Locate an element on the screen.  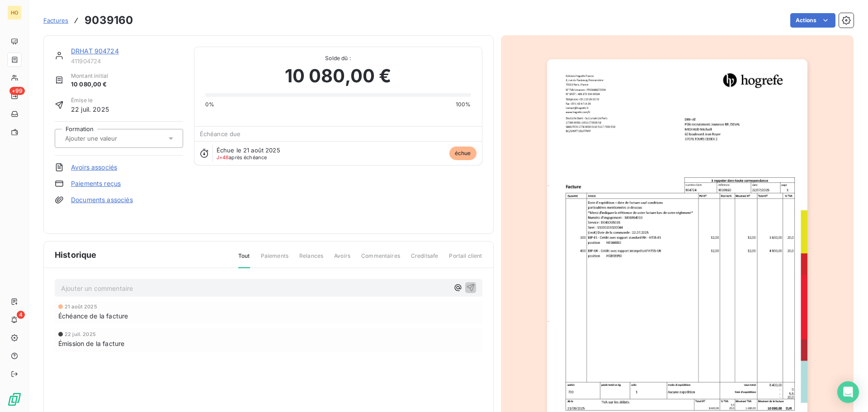
a: Paiements reçus is located at coordinates (96, 184).